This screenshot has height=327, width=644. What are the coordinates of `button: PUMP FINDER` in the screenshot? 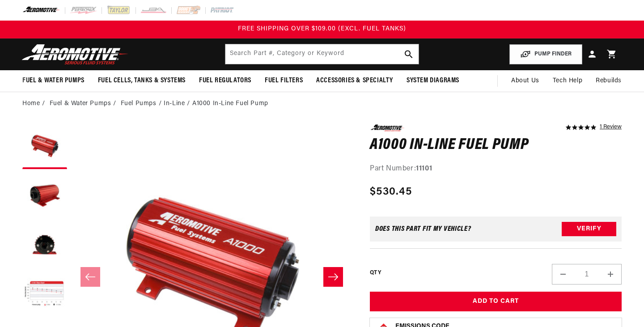 It's located at (546, 54).